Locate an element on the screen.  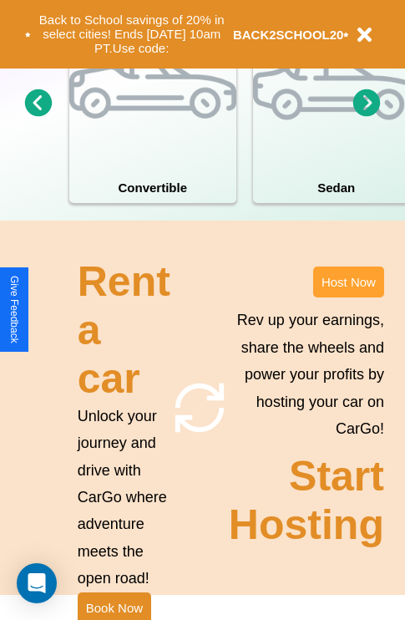
p: Unlock your journey and drive with CarGo where adventure meets the open road! is located at coordinates (124, 497).